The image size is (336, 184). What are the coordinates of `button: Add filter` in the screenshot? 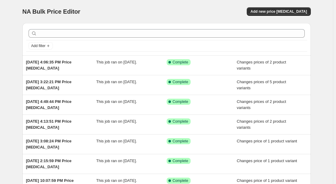 It's located at (41, 46).